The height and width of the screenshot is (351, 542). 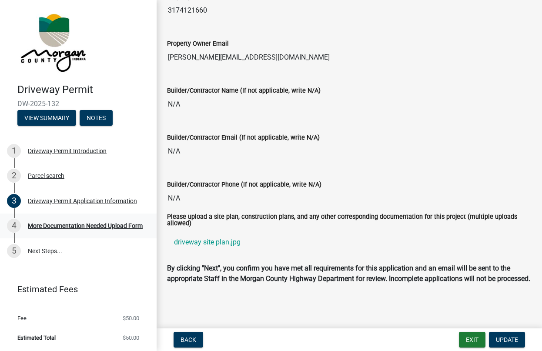 What do you see at coordinates (14, 176) in the screenshot?
I see `div: 2` at bounding box center [14, 176].